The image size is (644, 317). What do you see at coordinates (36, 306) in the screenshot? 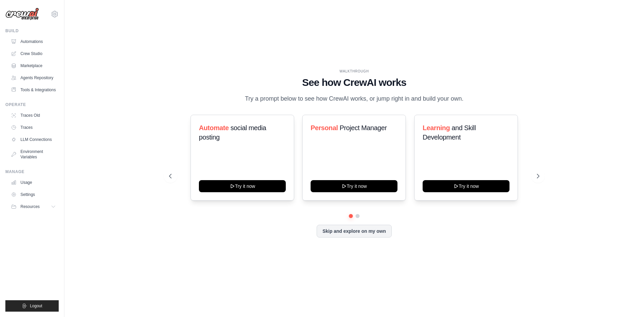
I see `span: Logout` at bounding box center [36, 306].